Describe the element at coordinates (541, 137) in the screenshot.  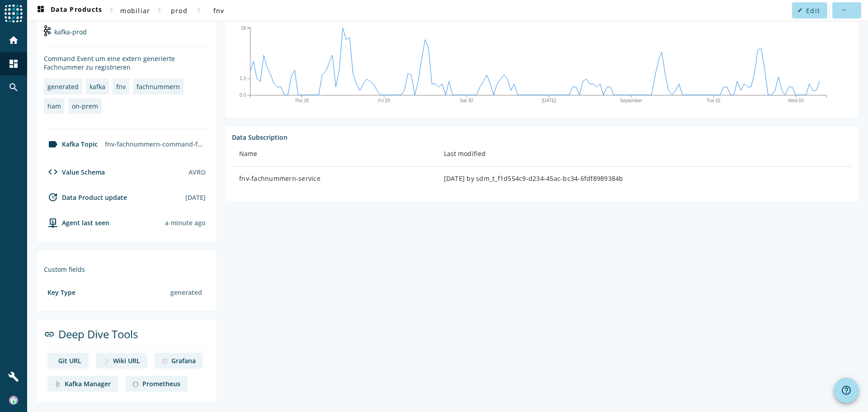
I see `div: Data Subscription` at that location.